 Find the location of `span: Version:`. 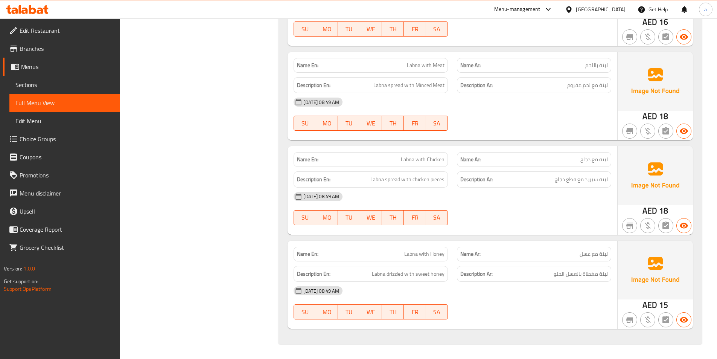

span: Version: is located at coordinates (13, 269).